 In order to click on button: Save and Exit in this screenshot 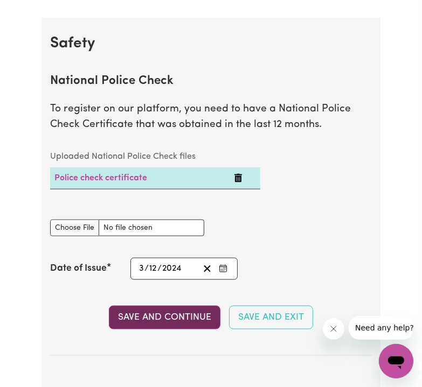, I will do `click(271, 318)`.